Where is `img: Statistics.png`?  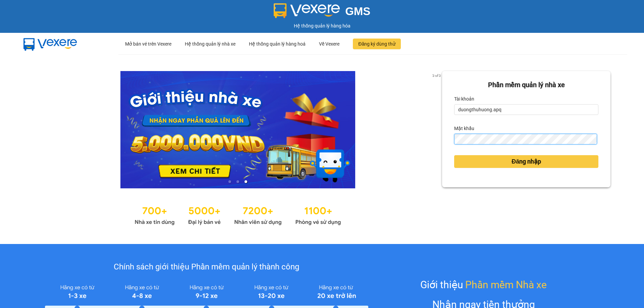 img: Statistics.png is located at coordinates (238, 215).